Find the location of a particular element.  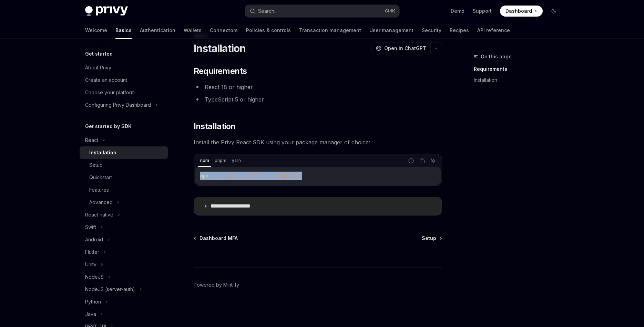

li: TypeScript 5 or higher is located at coordinates (317, 99).